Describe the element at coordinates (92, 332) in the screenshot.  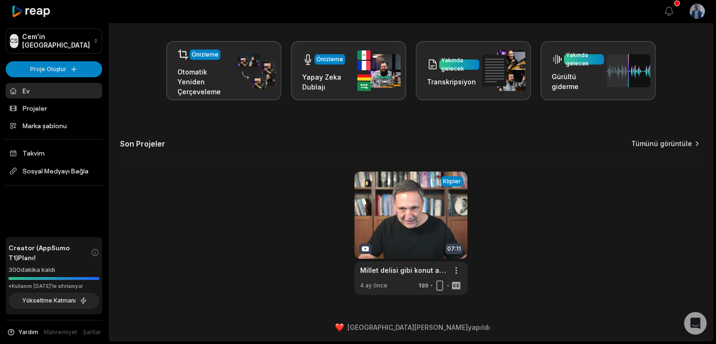
I see `a: Şartlar` at that location.